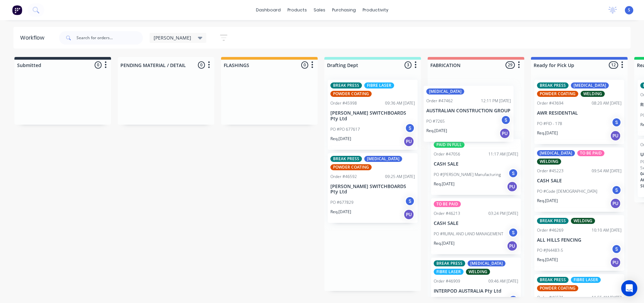 This screenshot has width=644, height=303. I want to click on div: Open Intercom Messenger, so click(629, 288).